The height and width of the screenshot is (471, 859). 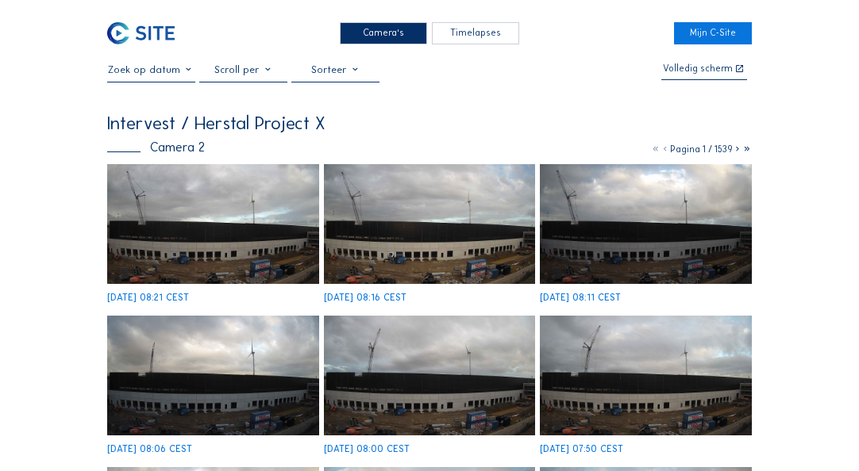 What do you see at coordinates (216, 123) in the screenshot?
I see `div: Intervest / Herstal Project X` at bounding box center [216, 123].